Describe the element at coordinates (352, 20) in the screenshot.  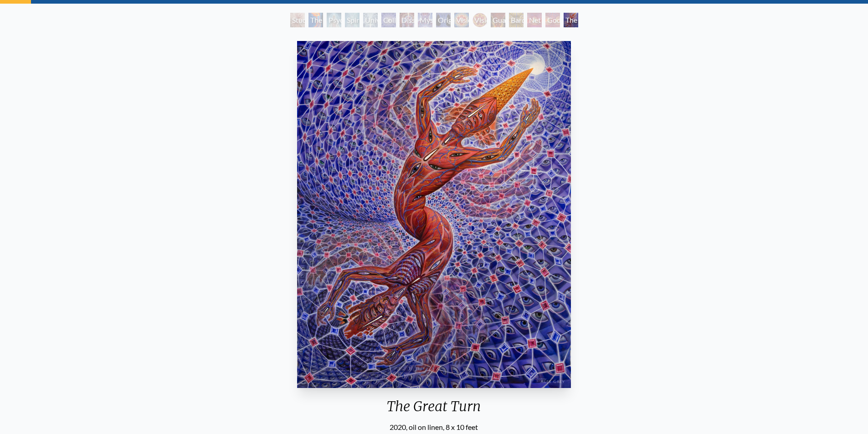
I see `div: Spiritual Energy System` at that location.